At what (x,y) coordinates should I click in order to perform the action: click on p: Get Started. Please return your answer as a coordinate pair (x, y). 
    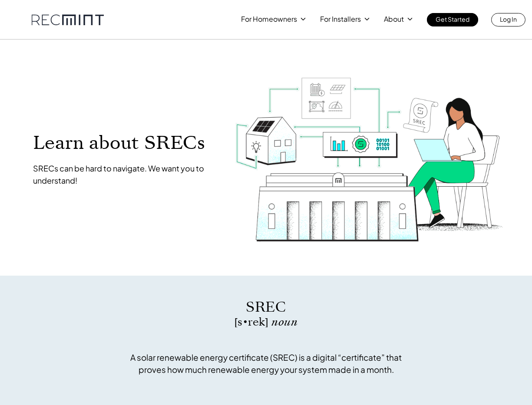
    Looking at the image, I should click on (453, 19).